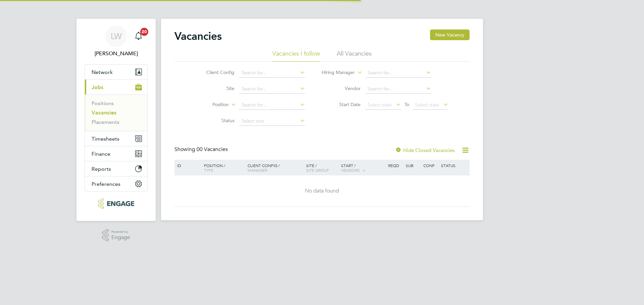 This screenshot has height=305, width=644. What do you see at coordinates (187, 165) in the screenshot?
I see `div: ID` at bounding box center [187, 165].